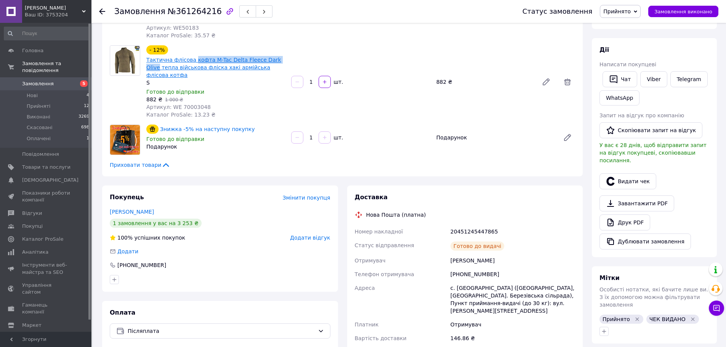 The width and height of the screenshot is (726, 347). Describe the element at coordinates (88, 96) in the screenshot. I see `span: 4` at that location.